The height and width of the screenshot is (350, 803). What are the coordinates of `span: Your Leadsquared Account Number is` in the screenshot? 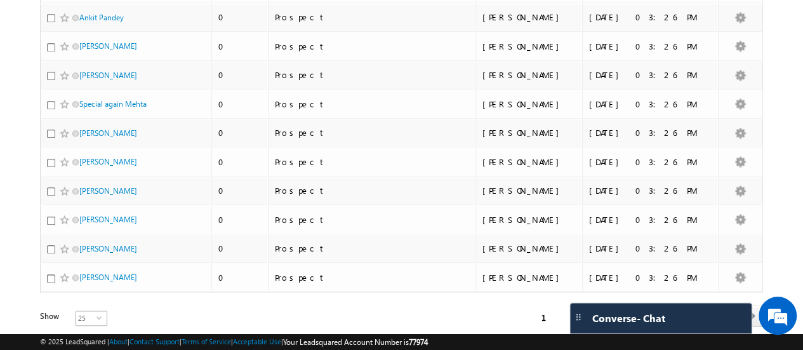 It's located at (356, 342).